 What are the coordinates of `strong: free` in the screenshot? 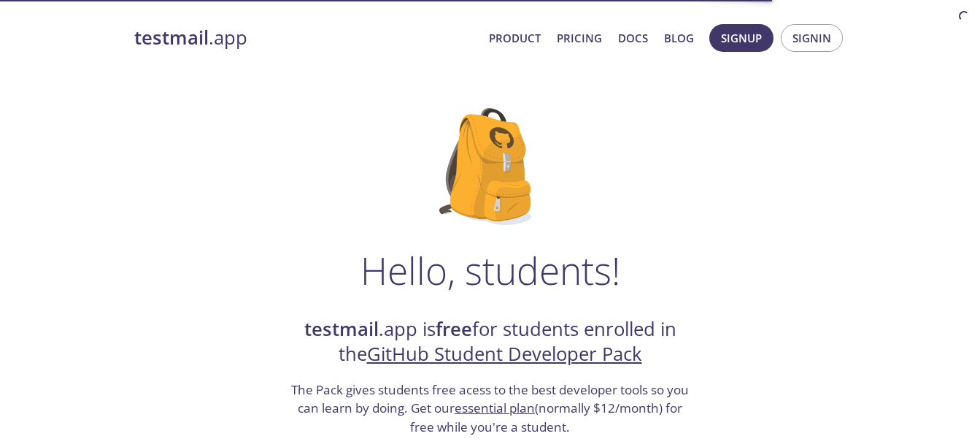 It's located at (453, 329).